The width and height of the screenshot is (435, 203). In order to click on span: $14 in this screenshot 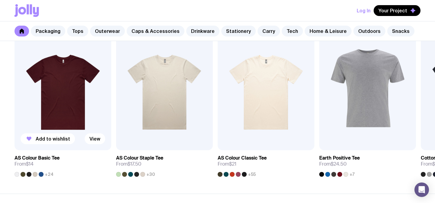, I will do `click(30, 164)`.